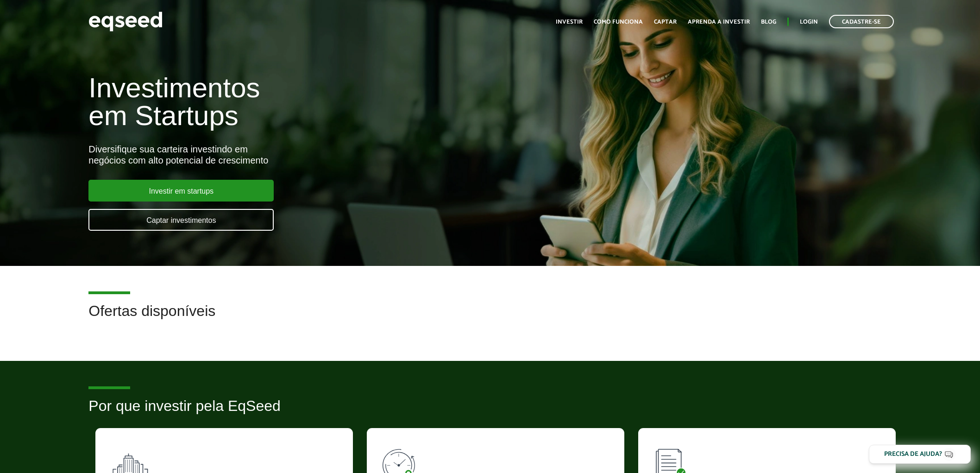 The image size is (980, 473). I want to click on h1: Investimentos em Startups, so click(326, 102).